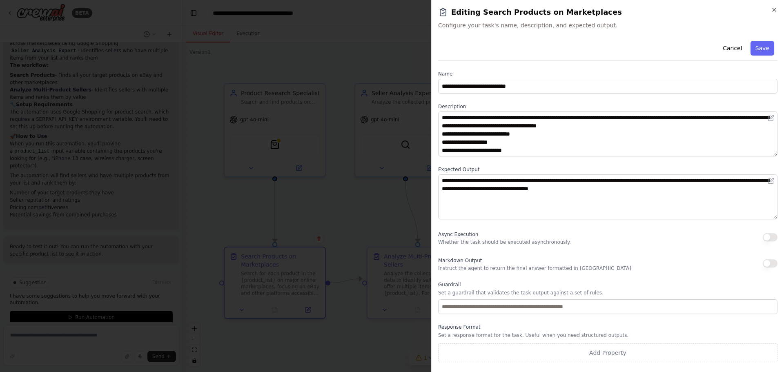  Describe the element at coordinates (608, 170) in the screenshot. I see `label: Expected Output` at that location.